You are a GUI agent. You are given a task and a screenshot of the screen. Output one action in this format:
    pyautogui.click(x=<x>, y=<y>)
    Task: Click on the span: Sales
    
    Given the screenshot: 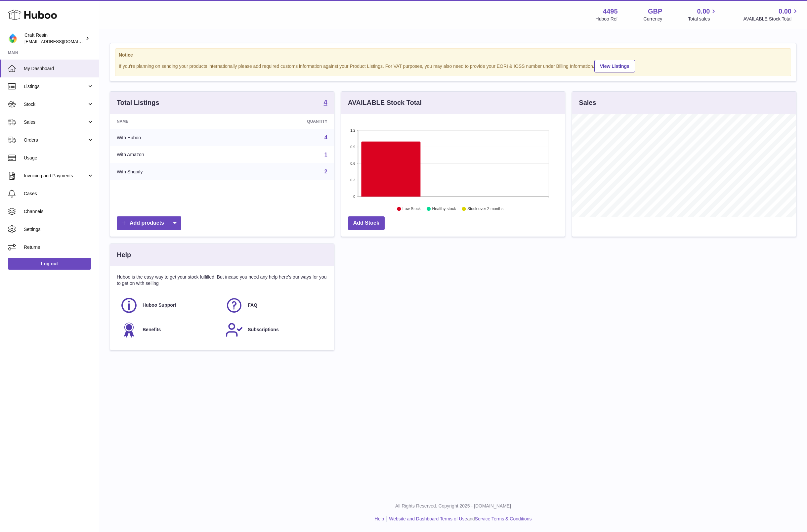 What is the action you would take?
    pyautogui.click(x=56, y=122)
    